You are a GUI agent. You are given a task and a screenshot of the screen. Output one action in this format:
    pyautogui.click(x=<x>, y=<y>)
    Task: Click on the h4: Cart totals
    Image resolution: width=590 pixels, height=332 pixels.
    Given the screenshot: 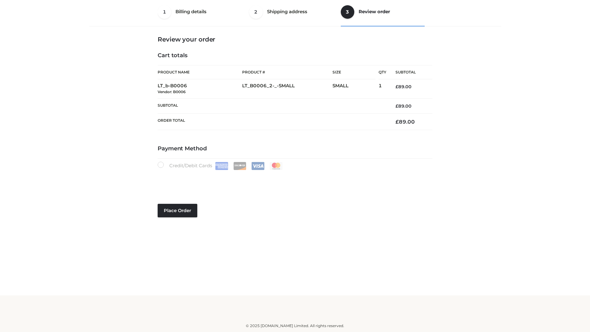 What is the action you would take?
    pyautogui.click(x=295, y=56)
    